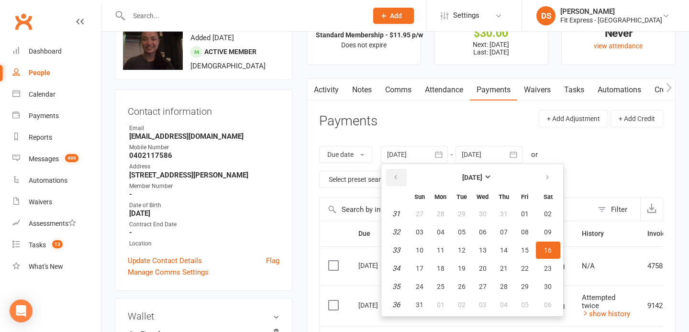 Image resolution: width=689 pixels, height=332 pixels. What do you see at coordinates (548, 232) in the screenshot?
I see `button: 09` at bounding box center [548, 232].